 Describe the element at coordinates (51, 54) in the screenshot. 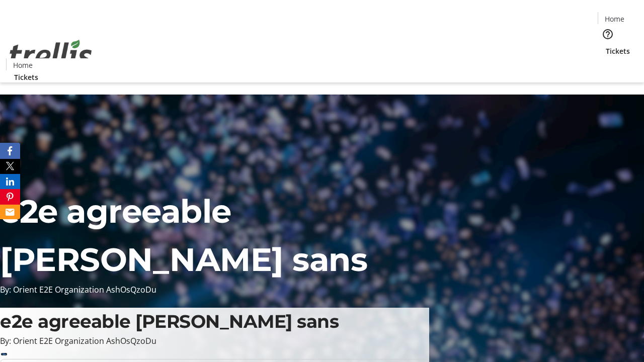

I see `img: Orient E2E Organization AshOsQzoDu's Logo` at that location.